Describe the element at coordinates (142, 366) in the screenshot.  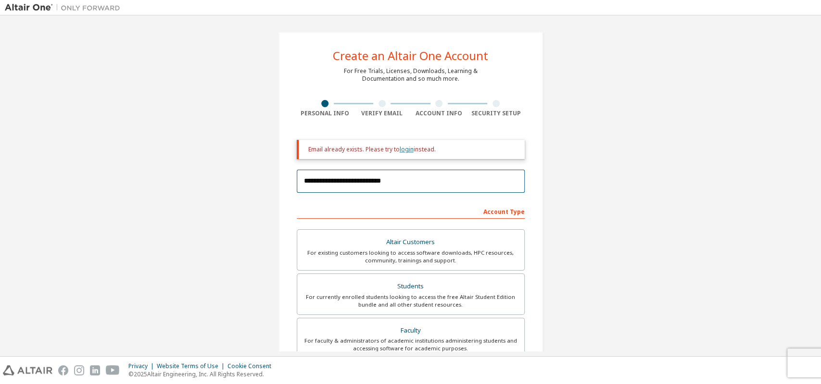
I see `div: Privacy` at that location.